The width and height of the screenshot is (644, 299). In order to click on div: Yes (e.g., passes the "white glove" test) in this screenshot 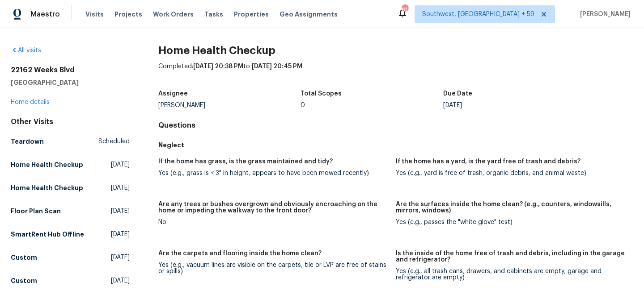, I will do `click(511, 223)`.